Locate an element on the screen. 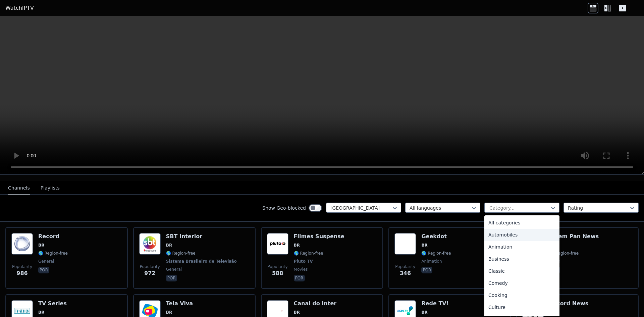  div: Animation is located at coordinates (522, 247).